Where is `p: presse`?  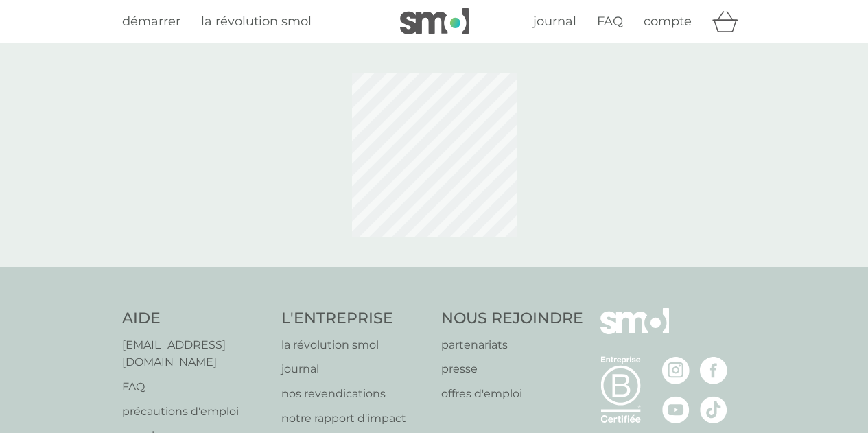 p: presse is located at coordinates (512, 369).